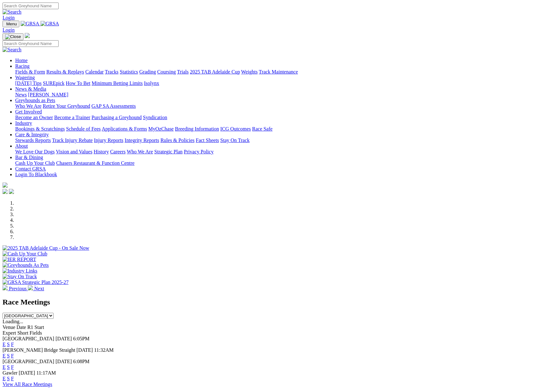  Describe the element at coordinates (21, 327) in the screenshot. I see `span: Date` at that location.